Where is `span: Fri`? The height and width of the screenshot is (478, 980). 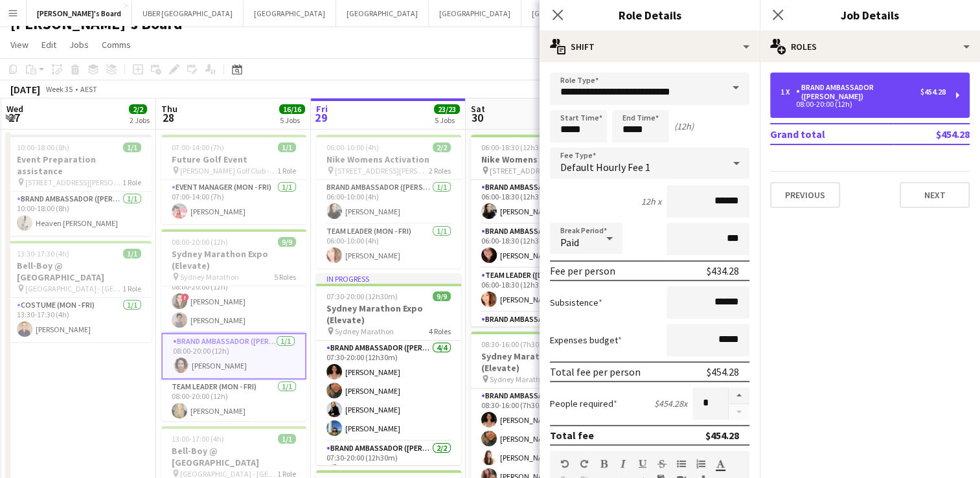
span: Fri is located at coordinates (322, 109).